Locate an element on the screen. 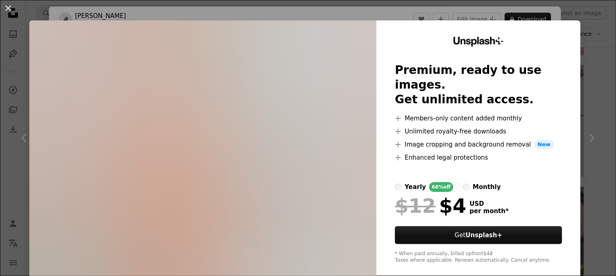  strong: Unsplash+ is located at coordinates (484, 235).